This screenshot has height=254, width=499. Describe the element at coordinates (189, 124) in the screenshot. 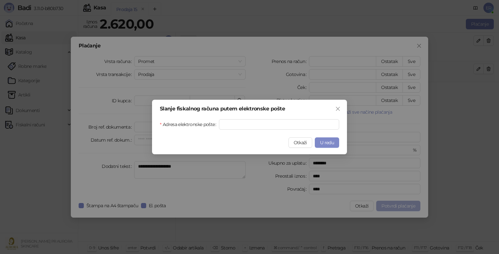

I see `label: Adresa elektronske pošte` at that location.